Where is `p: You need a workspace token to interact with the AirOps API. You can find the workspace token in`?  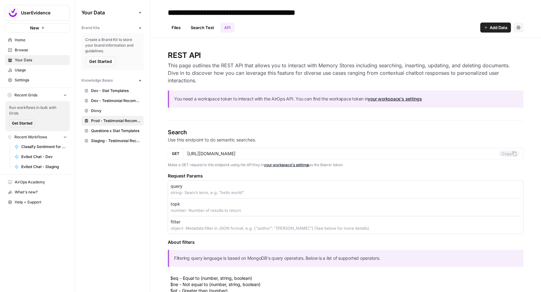 p: You need a workspace token to interact with the AirOps API. You can find the workspace token in is located at coordinates (346, 99).